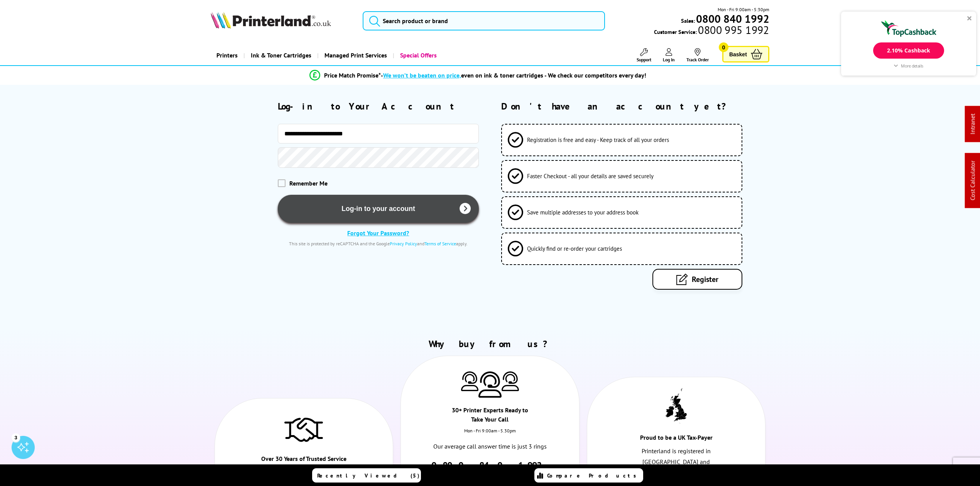 The width and height of the screenshot is (980, 486). Describe the element at coordinates (304, 429) in the screenshot. I see `img: Trusted Service` at that location.